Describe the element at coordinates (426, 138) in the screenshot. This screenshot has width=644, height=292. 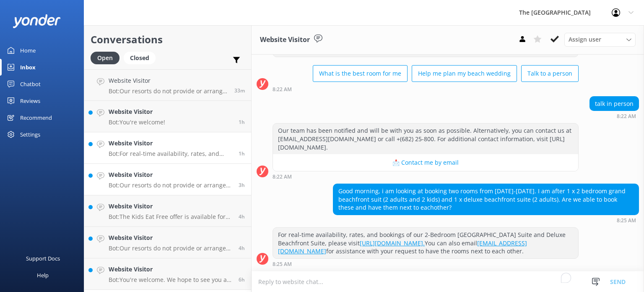
I see `div: Our team has been notified and will be with you as soon as possible. Alternatively, you can conta...` at that location.